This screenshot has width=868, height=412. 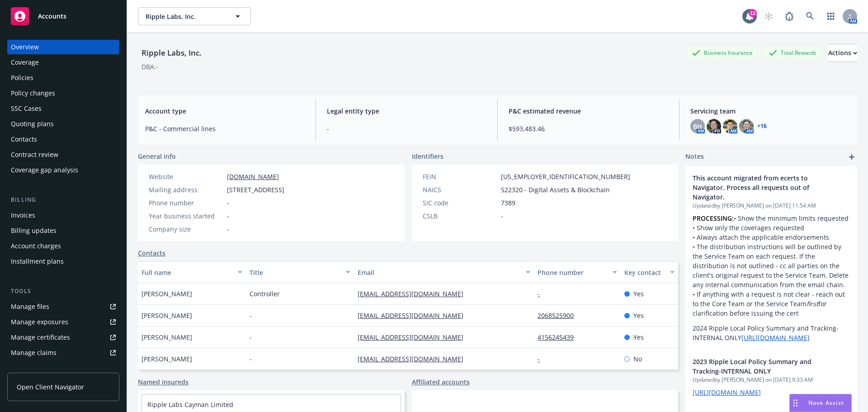 I want to click on div: Year business started, so click(x=186, y=215).